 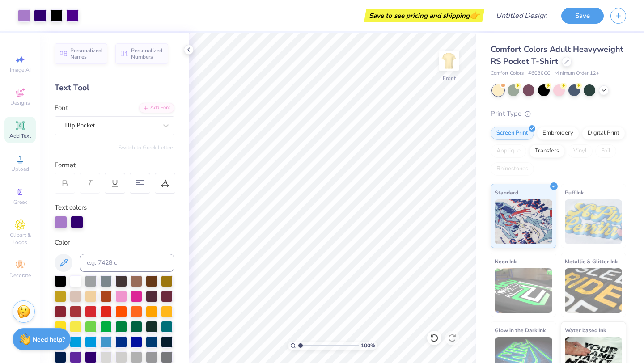 I want to click on span: Clipart & logos, so click(x=20, y=239).